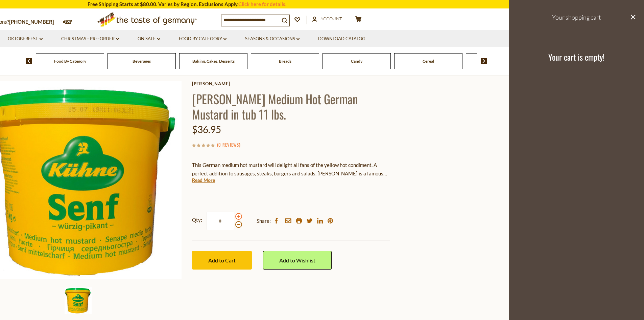 The height and width of the screenshot is (320, 644). Describe the element at coordinates (428, 61) in the screenshot. I see `a: Cereal` at that location.